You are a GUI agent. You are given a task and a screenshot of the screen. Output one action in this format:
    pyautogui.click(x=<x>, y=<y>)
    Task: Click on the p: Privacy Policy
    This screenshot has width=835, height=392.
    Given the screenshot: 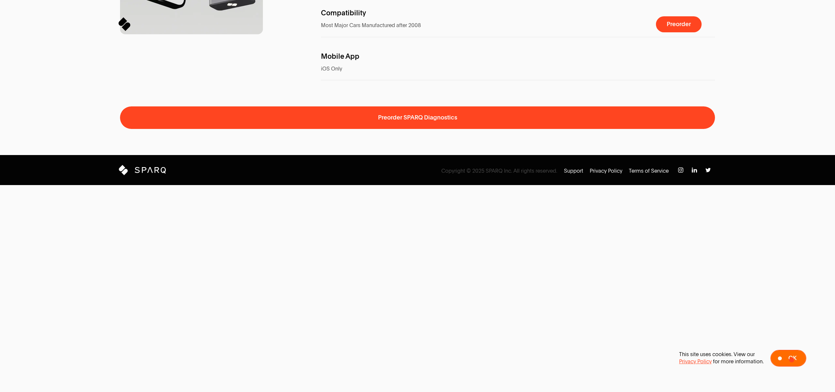 What is the action you would take?
    pyautogui.click(x=606, y=171)
    